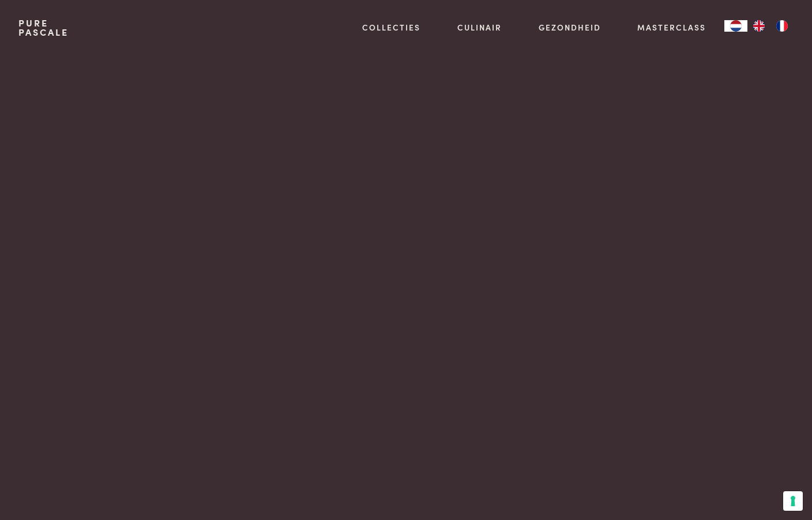 Image resolution: width=812 pixels, height=520 pixels. Describe the element at coordinates (570, 27) in the screenshot. I see `a: Gezondheid` at that location.